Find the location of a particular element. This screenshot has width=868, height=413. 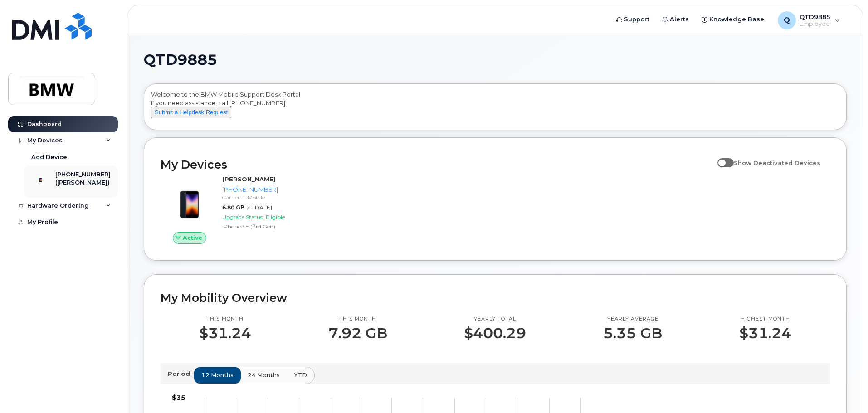

button: Submit a Helpdesk Request is located at coordinates (191, 113).